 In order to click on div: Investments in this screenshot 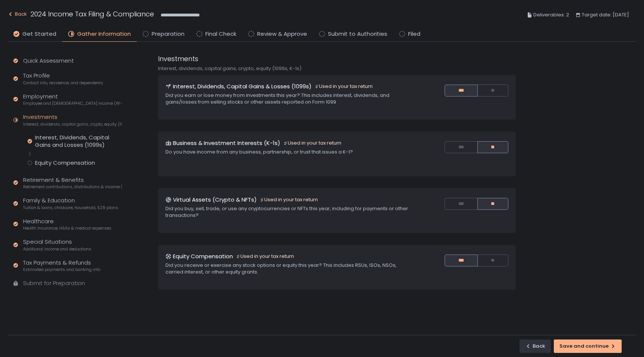, I will do `click(72, 120)`.